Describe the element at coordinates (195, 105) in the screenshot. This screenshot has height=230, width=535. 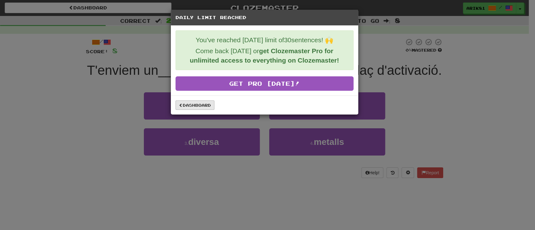
I see `a: Dashboard` at that location.